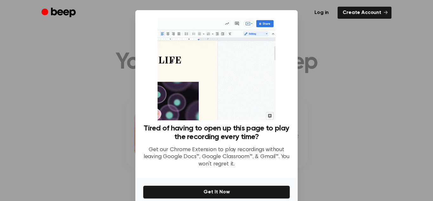 The height and width of the screenshot is (201, 433). What do you see at coordinates (364, 13) in the screenshot?
I see `a: Create Account` at bounding box center [364, 13].